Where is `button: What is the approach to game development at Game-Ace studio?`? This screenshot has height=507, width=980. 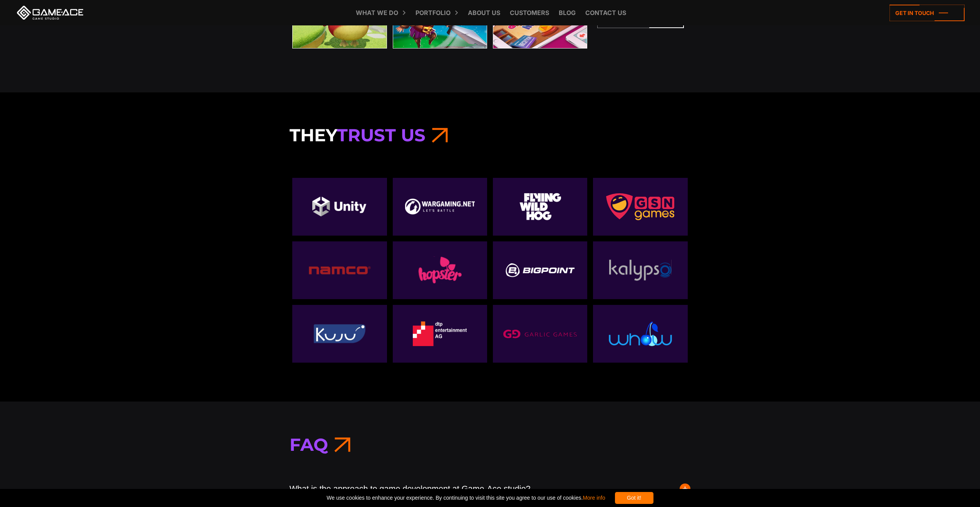 button: What is the approach to game development at Game-Ace studio? is located at coordinates (490, 489).